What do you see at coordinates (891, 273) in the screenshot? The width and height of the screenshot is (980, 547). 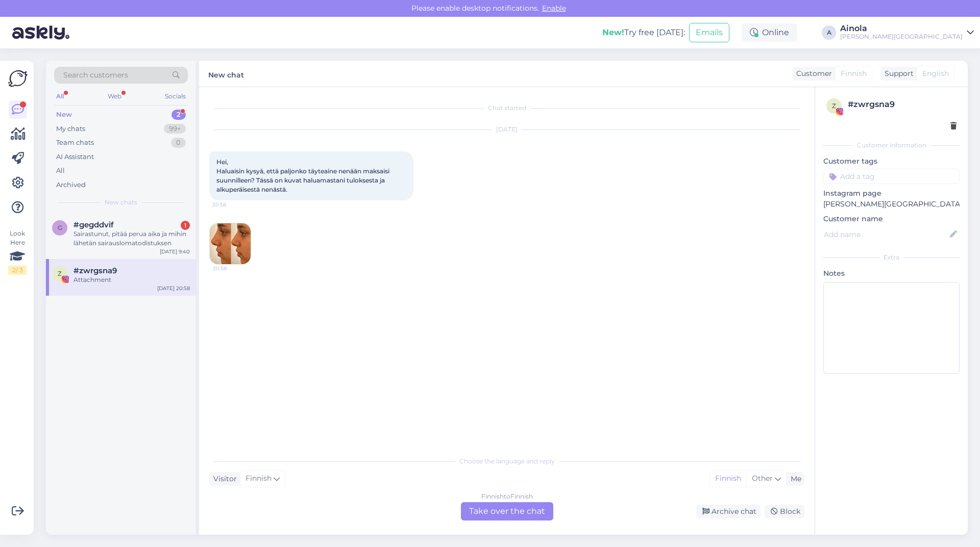 I see `p: Notes` at bounding box center [891, 273].